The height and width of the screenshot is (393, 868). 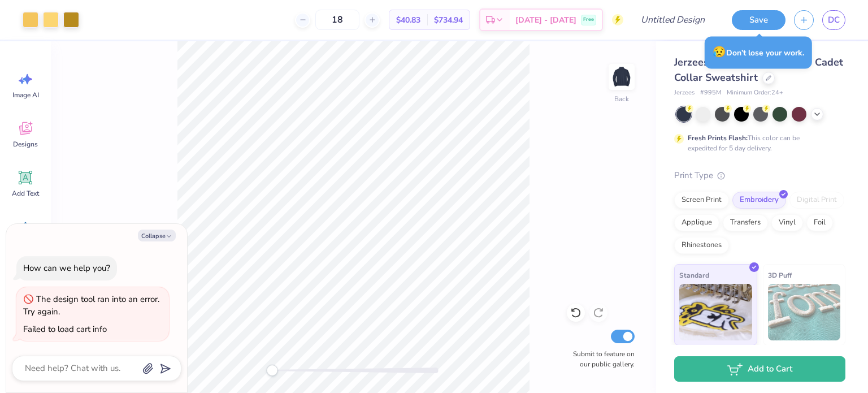 I want to click on span: Jerzees, so click(x=684, y=92).